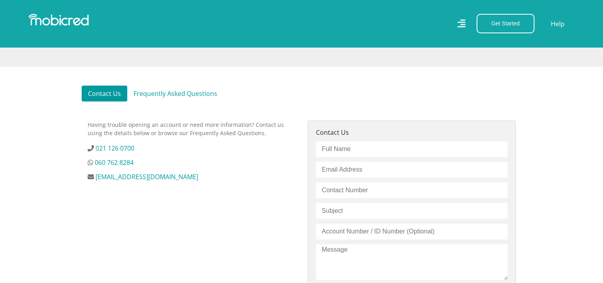  I want to click on a: Contact Us, so click(104, 94).